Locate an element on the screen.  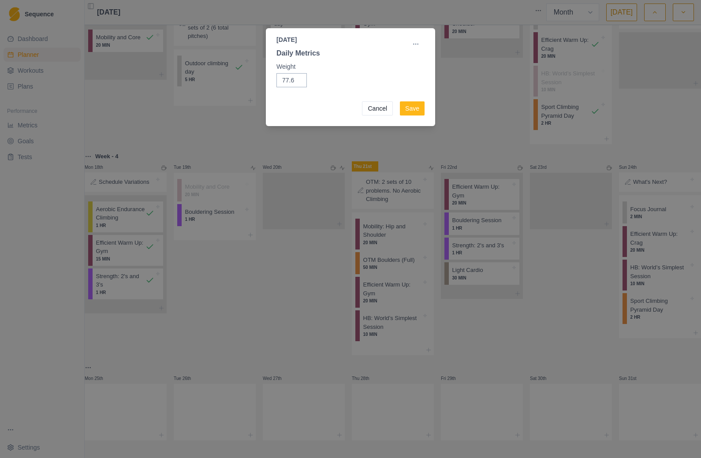
p: Daily Metrics is located at coordinates (298, 53).